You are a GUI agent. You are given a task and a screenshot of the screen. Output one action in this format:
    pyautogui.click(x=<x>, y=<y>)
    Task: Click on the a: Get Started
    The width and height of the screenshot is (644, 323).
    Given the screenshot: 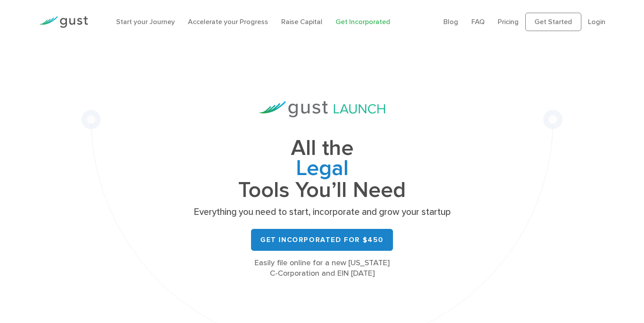 What is the action you would take?
    pyautogui.click(x=553, y=22)
    